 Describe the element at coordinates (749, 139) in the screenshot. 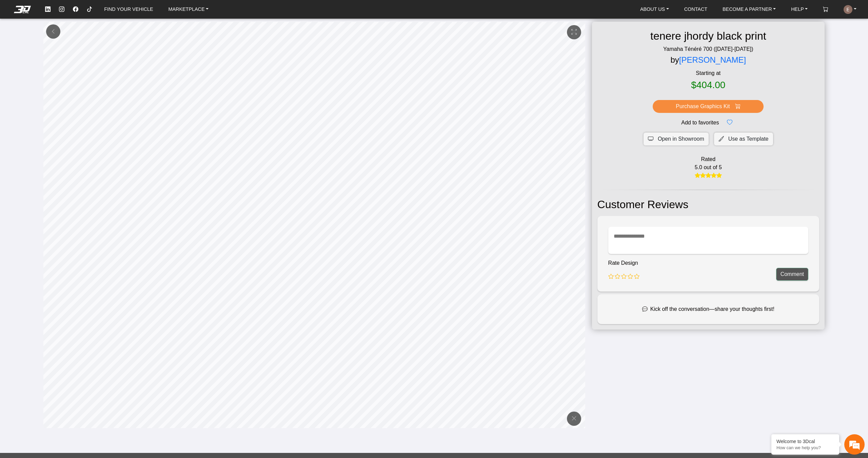

I see `span: Use as Template` at that location.